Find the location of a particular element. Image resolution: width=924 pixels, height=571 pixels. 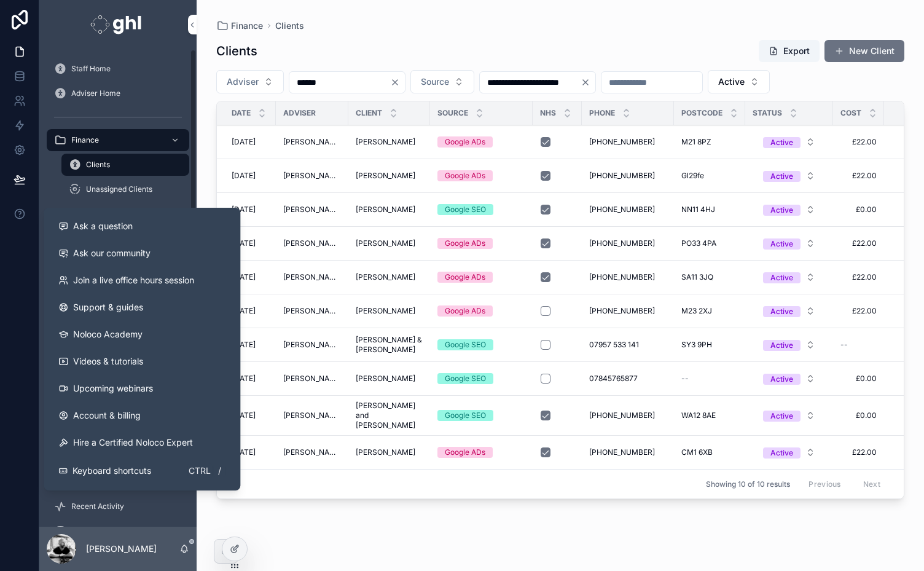

span: Ctrl is located at coordinates (199, 470).